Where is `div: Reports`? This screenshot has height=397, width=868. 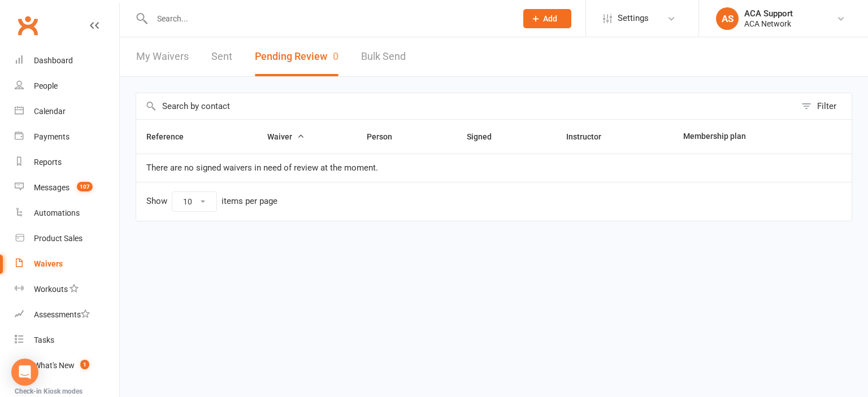
div: Reports is located at coordinates (47, 162).